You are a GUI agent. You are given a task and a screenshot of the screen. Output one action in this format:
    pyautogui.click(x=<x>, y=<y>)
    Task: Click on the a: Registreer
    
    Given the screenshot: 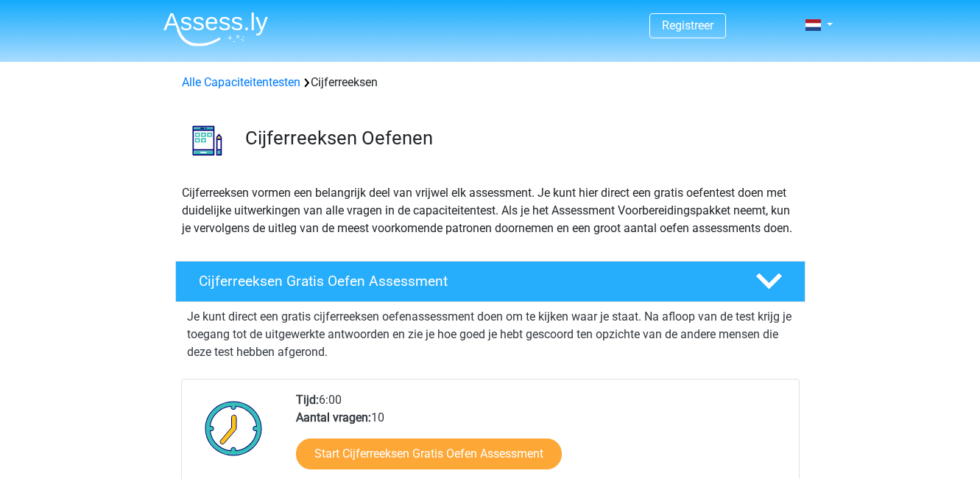 What is the action you would take?
    pyautogui.click(x=688, y=25)
    